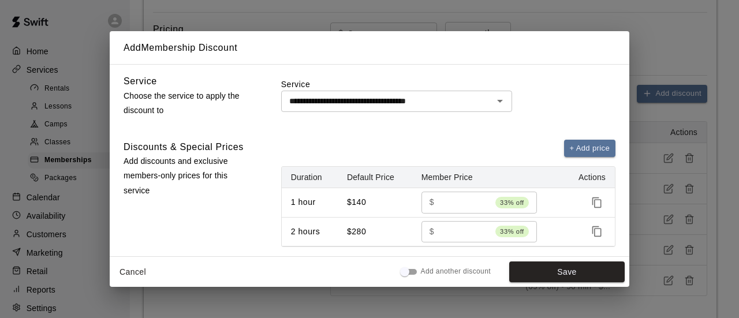  Describe the element at coordinates (488, 177) in the screenshot. I see `th: Member Price` at that location.